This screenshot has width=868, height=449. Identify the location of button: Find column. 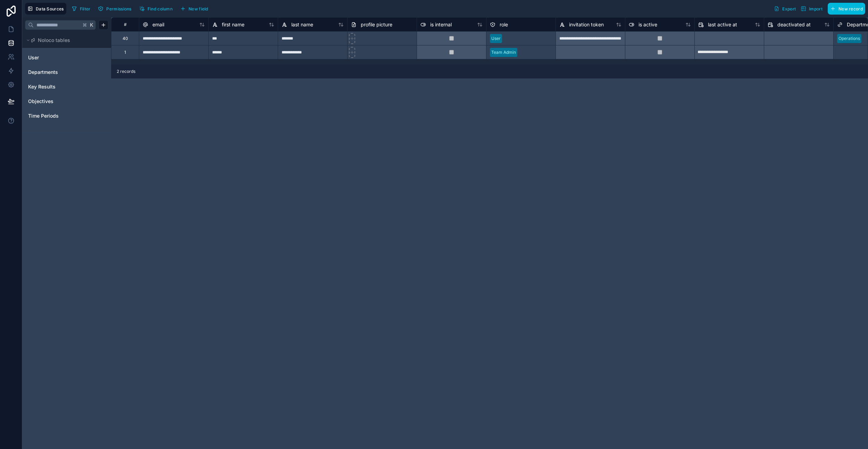
(156, 9).